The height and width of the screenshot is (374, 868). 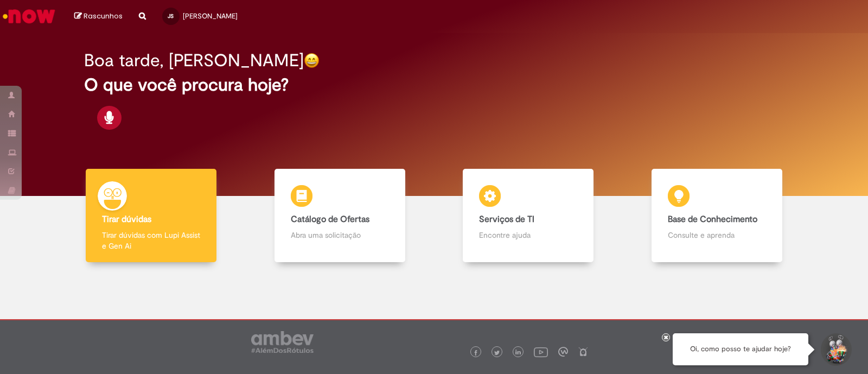 I want to click on a: Serviços de TI Encontre ajuda, so click(x=528, y=215).